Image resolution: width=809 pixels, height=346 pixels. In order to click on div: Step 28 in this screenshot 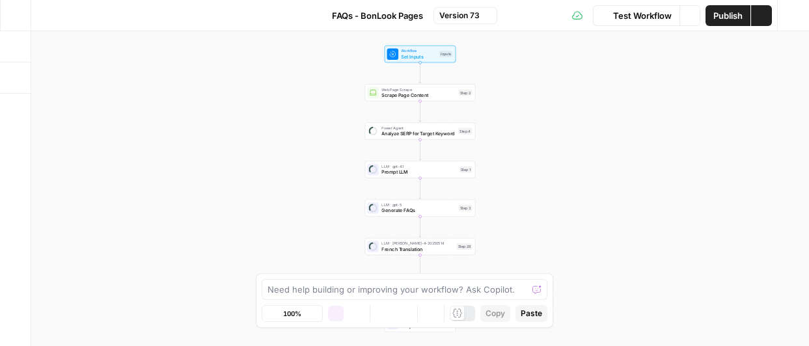, I will do `click(464, 247)`.